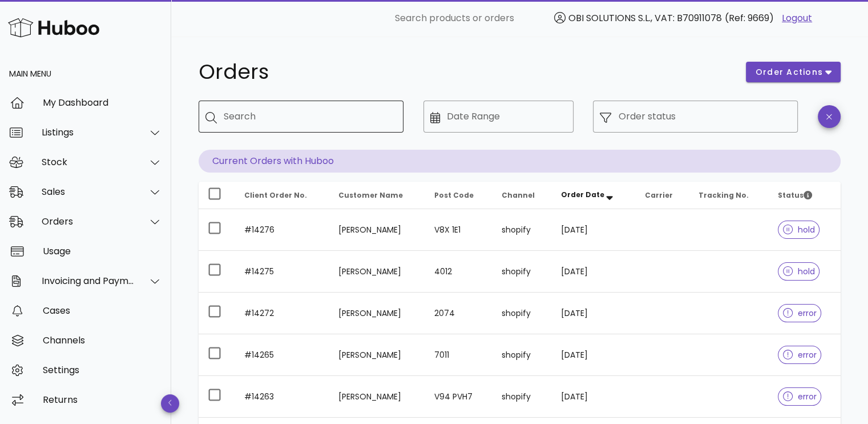 The height and width of the screenshot is (424, 868). I want to click on th: Carrier, so click(662, 195).